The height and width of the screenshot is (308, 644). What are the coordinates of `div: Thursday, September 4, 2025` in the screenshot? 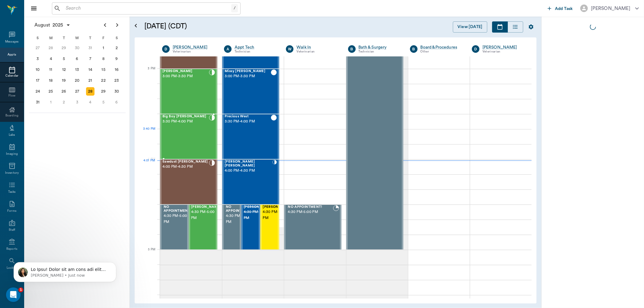 It's located at (90, 102).